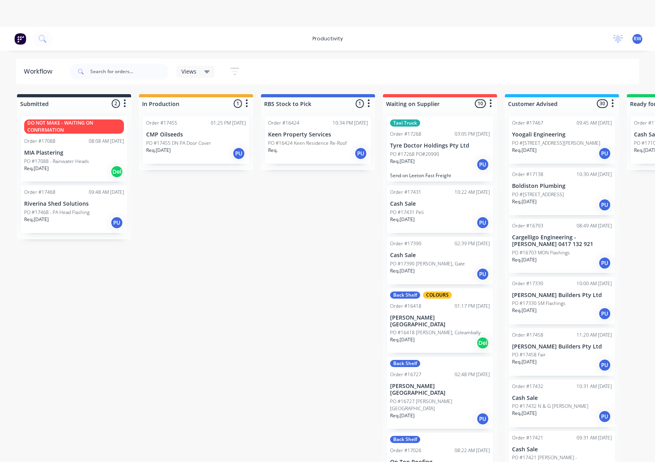 This screenshot has width=655, height=462. What do you see at coordinates (196, 135) in the screenshot?
I see `p: CMP Oilseeds` at bounding box center [196, 135].